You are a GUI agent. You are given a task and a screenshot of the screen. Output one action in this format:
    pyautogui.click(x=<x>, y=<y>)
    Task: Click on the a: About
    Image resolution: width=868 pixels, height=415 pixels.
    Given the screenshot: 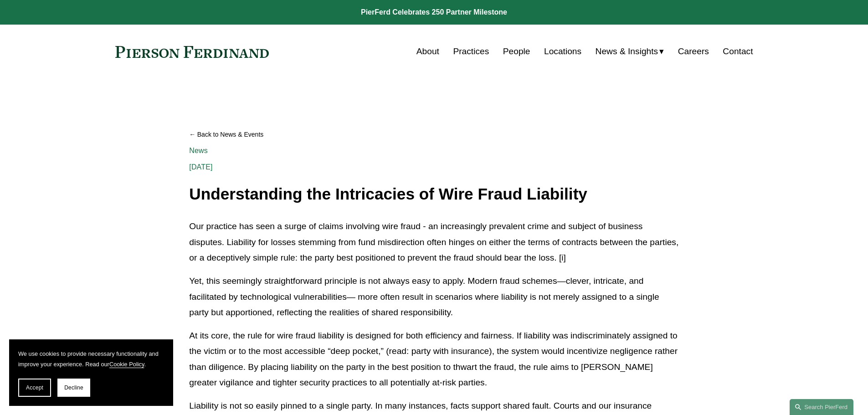 What is the action you would take?
    pyautogui.click(x=428, y=51)
    